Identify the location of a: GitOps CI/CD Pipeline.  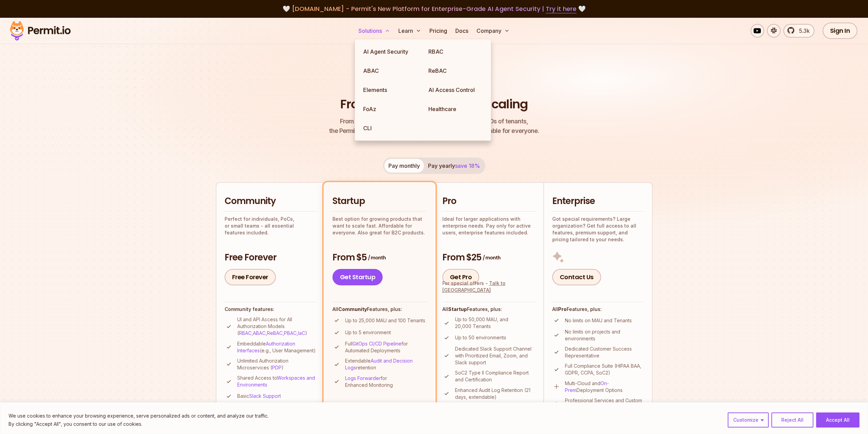
(376, 343).